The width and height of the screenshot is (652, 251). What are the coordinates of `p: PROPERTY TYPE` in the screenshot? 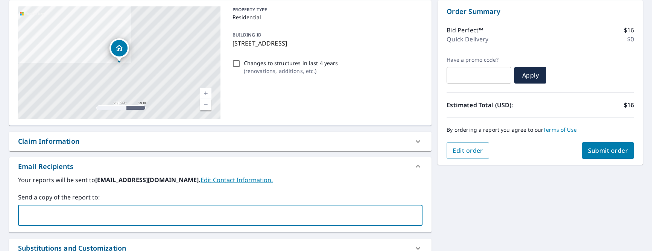 It's located at (326, 10).